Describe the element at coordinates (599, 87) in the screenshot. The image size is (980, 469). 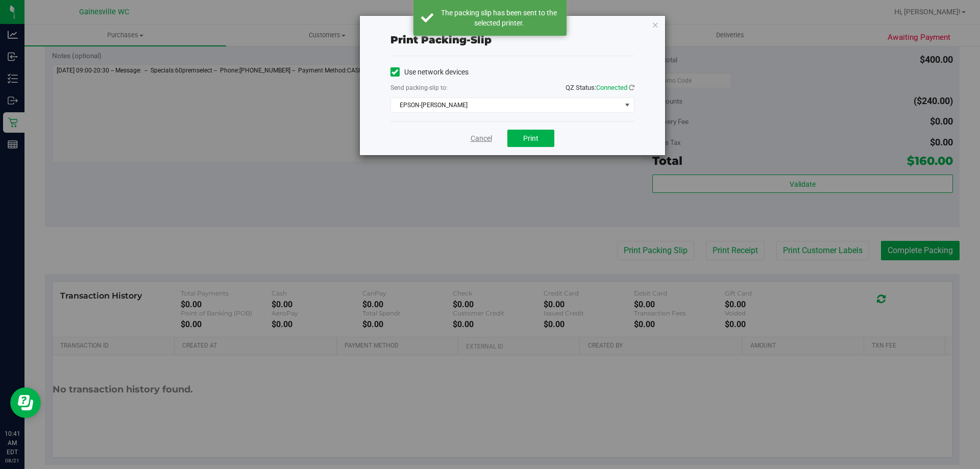
I see `span: QZ Status:` at that location.